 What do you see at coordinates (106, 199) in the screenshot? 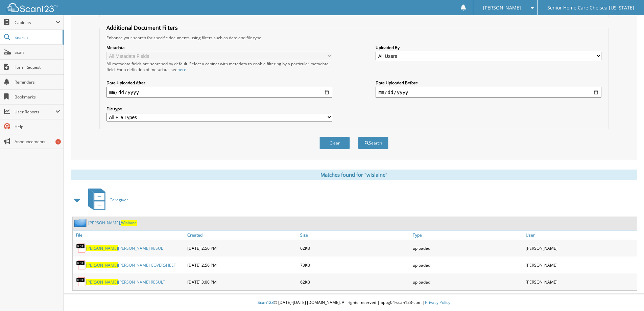
I see `a: Caregiver` at bounding box center [106, 199].